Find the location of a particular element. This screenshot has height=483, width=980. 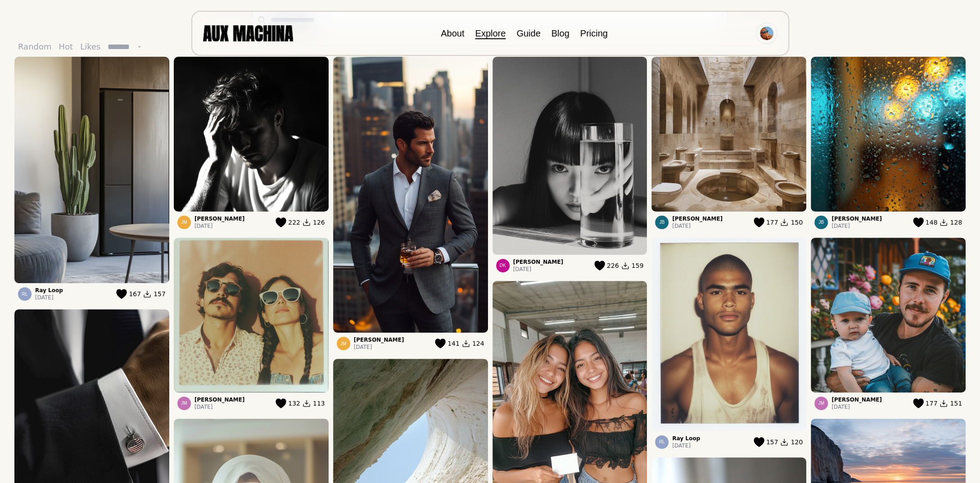

button: 128 is located at coordinates (951, 222).